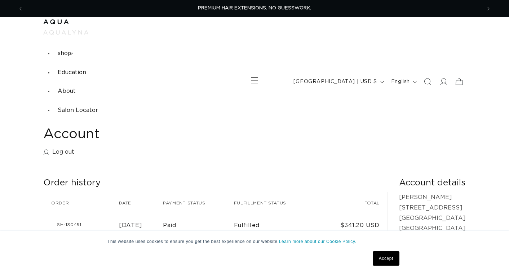 The image size is (509, 275). Describe the element at coordinates (198, 226) in the screenshot. I see `td: Paid` at that location.